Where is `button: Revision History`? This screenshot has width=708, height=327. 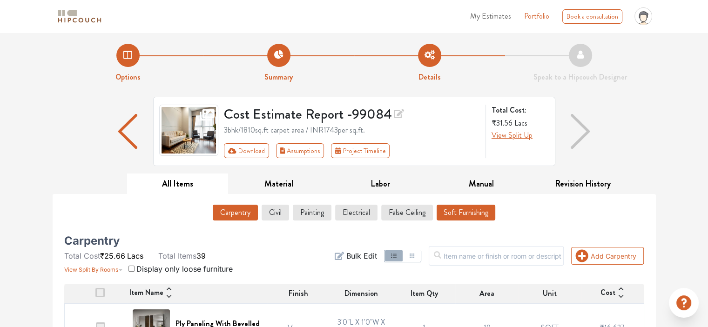 button: Revision History is located at coordinates (582, 184).